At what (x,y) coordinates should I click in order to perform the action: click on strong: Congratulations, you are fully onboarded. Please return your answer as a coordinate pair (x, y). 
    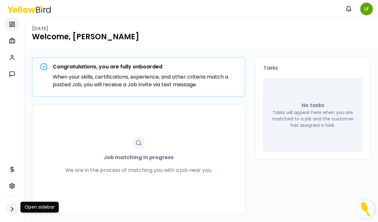
    Looking at the image, I should click on (107, 66).